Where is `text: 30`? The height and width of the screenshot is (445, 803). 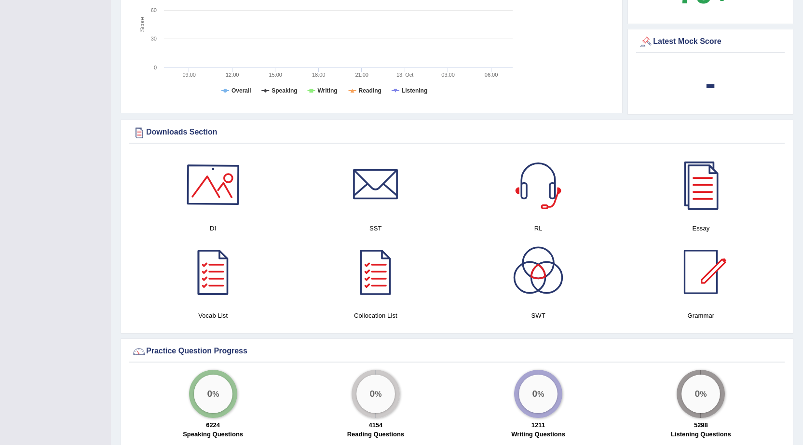 text: 30 is located at coordinates (154, 39).